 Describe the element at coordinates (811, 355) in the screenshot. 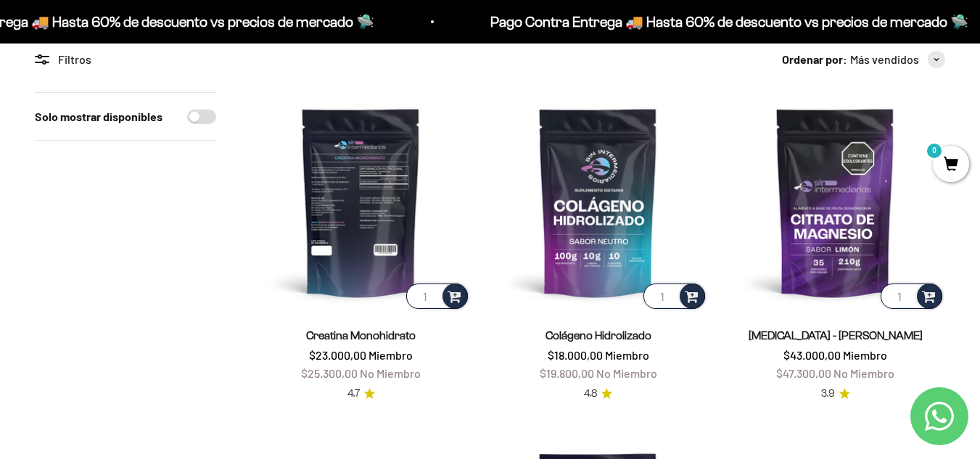

I see `span: $43.000,00` at that location.